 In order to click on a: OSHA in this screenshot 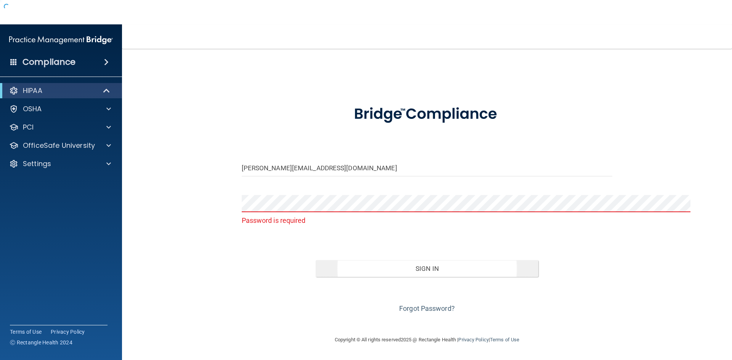, I will do `click(60, 109)`.